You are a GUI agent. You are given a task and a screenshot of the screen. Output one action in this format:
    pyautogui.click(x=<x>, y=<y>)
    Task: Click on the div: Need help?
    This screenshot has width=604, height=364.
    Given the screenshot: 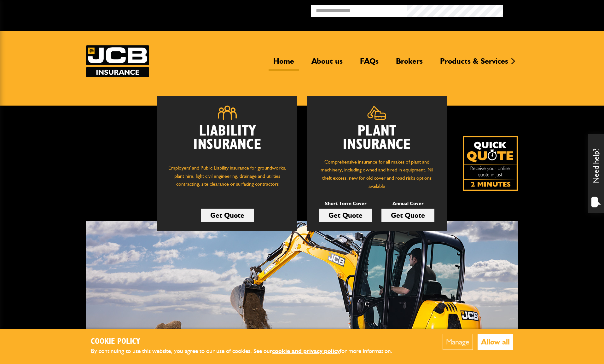 What is the action you would take?
    pyautogui.click(x=596, y=173)
    